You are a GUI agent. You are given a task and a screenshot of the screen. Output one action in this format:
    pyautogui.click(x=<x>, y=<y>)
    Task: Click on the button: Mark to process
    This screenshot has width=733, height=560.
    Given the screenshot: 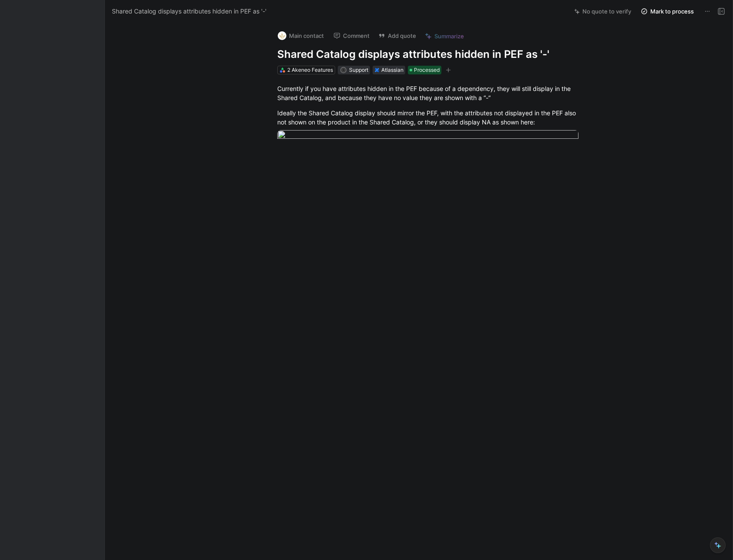 What is the action you would take?
    pyautogui.click(x=667, y=12)
    